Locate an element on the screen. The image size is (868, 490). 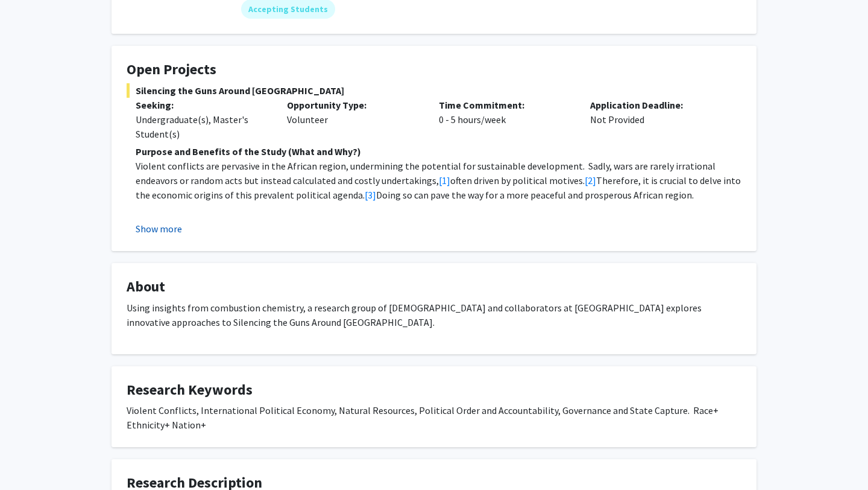
h4: About is located at coordinates (434, 286).